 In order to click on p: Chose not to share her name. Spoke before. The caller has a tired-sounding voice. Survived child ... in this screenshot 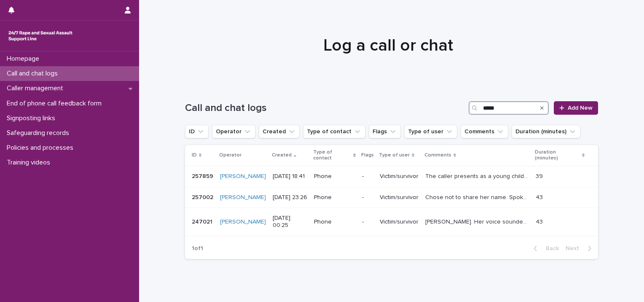, I will do `click(478, 196)`.